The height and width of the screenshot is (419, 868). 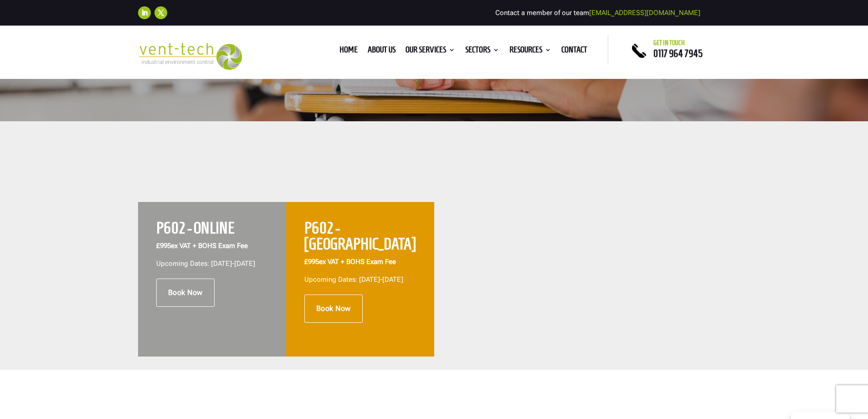 I want to click on a: Resources, so click(x=530, y=51).